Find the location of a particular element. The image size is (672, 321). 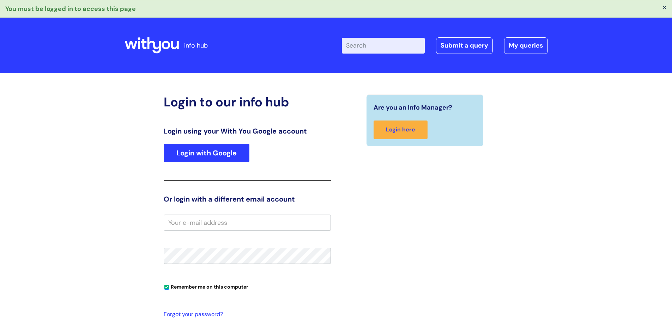

a: Login with Google is located at coordinates (206, 153).